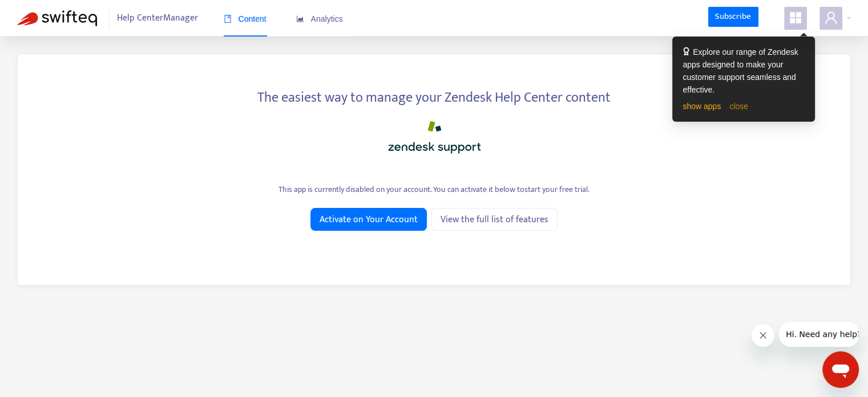 Image resolution: width=868 pixels, height=397 pixels. Describe the element at coordinates (831, 17) in the screenshot. I see `span: user` at that location.